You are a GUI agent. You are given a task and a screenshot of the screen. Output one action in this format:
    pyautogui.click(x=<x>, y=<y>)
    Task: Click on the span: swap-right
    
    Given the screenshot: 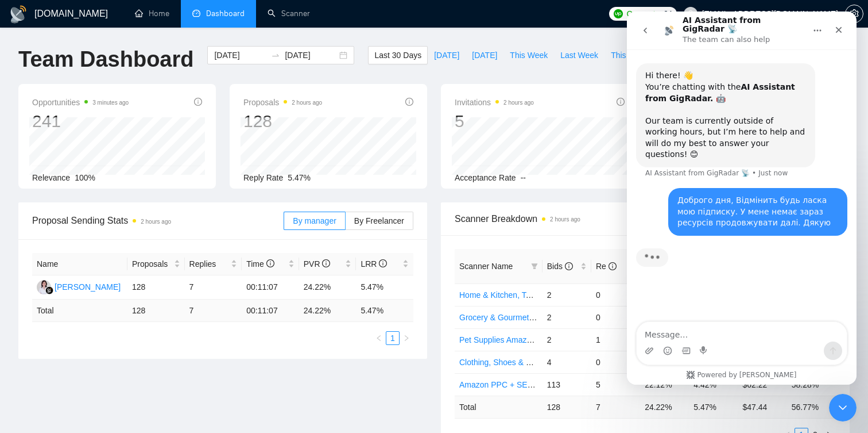 What is the action you would take?
    pyautogui.click(x=276, y=55)
    